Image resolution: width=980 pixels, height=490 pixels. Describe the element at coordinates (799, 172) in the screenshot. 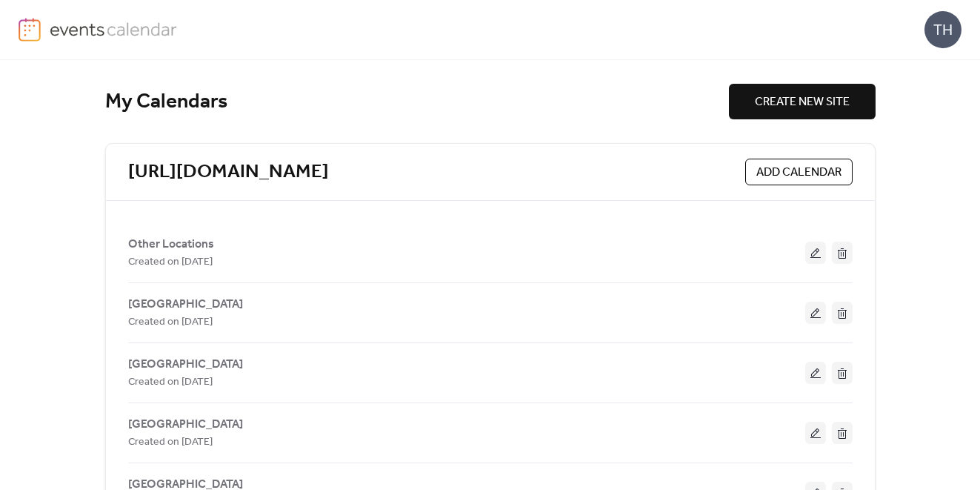

I see `button: ADD CALENDAR` at that location.